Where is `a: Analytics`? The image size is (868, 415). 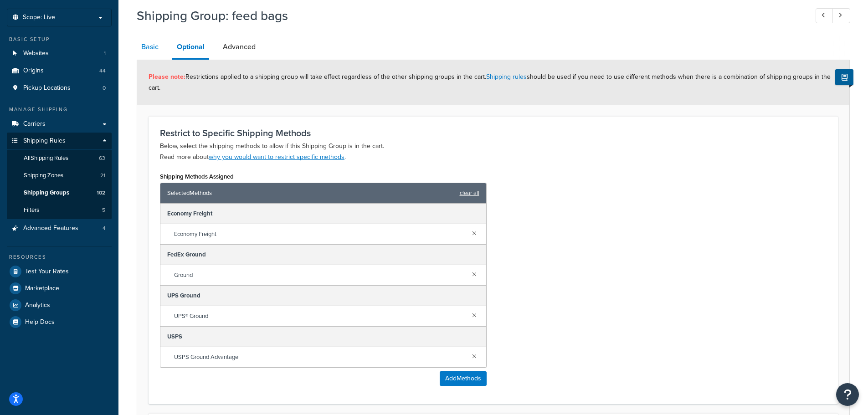
a: Analytics is located at coordinates (59, 306).